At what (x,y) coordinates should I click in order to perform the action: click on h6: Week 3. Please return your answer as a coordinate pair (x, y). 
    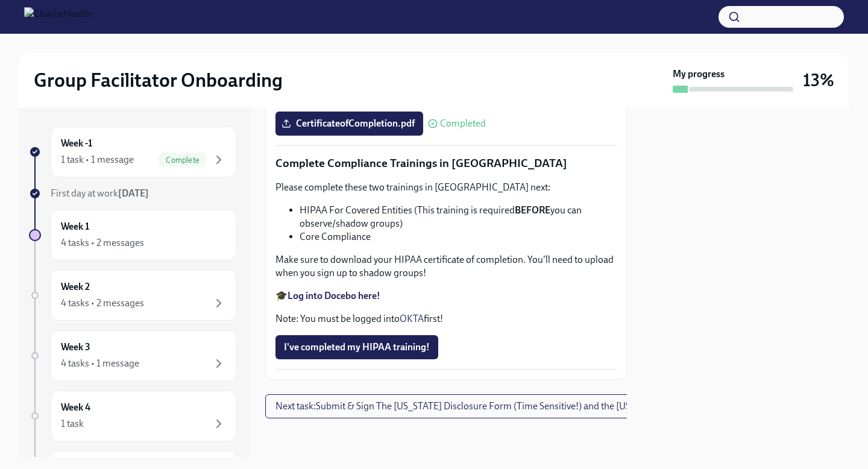
    Looking at the image, I should click on (75, 347).